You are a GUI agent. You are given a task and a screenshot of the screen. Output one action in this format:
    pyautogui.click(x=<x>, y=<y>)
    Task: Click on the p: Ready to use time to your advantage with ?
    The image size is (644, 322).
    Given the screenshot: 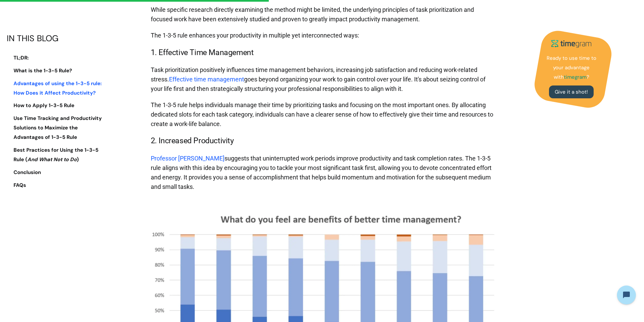 What is the action you would take?
    pyautogui.click(x=571, y=68)
    